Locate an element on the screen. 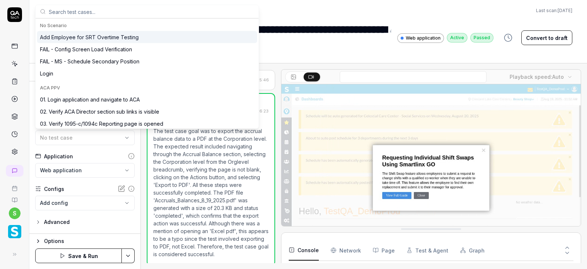  input: Search test cases... is located at coordinates (152, 12).